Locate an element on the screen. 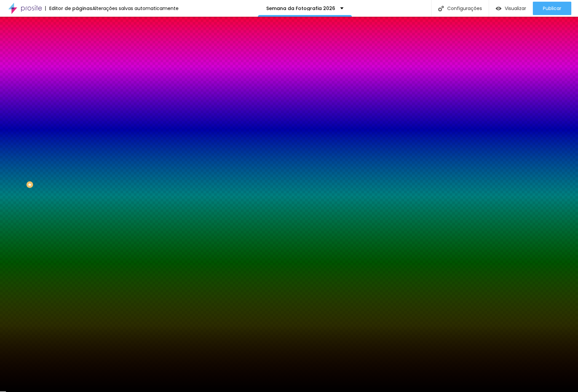 This screenshot has height=392, width=578. img: Icone is located at coordinates (441, 8).